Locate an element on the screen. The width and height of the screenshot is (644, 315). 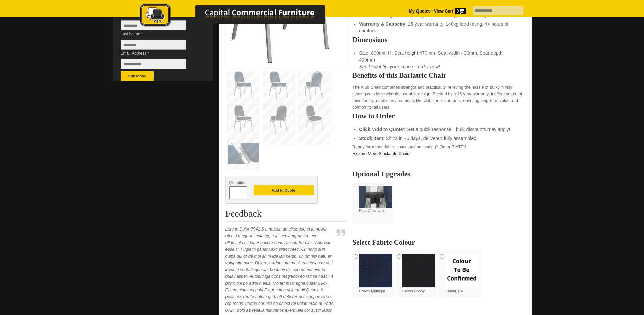
a: My Quotes is located at coordinates (420, 11).